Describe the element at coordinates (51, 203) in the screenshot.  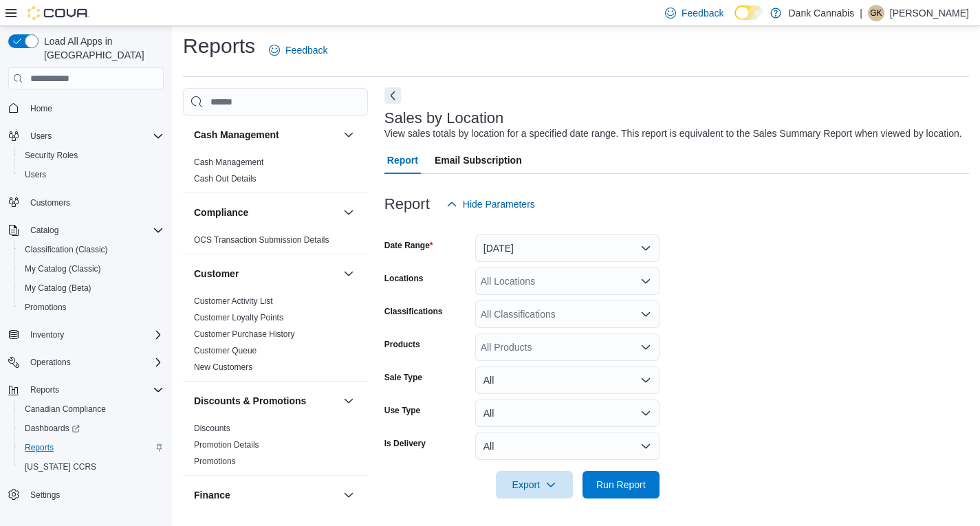
I see `a: Customers` at that location.